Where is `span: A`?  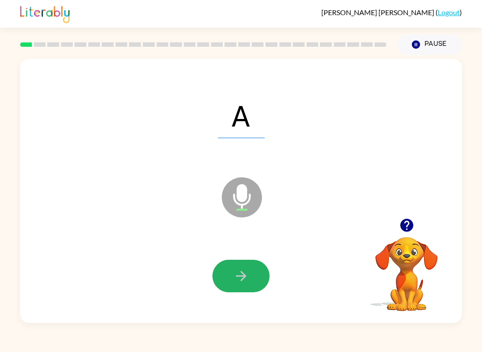
span: A is located at coordinates (241, 115).